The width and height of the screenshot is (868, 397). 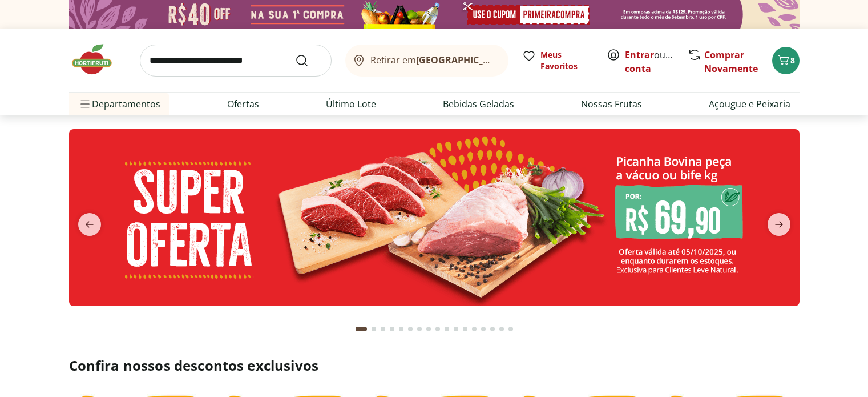 What do you see at coordinates (478, 104) in the screenshot?
I see `a: Bebidas Geladas` at bounding box center [478, 104].